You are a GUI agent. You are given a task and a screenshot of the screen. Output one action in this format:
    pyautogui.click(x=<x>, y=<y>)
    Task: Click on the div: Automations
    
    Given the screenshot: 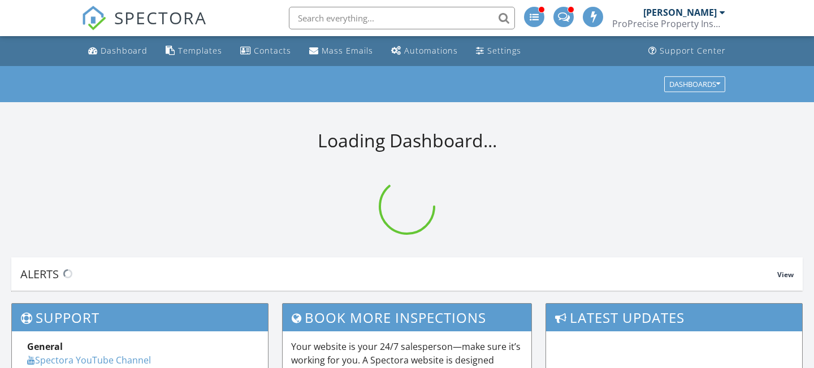 What is the action you would take?
    pyautogui.click(x=431, y=50)
    